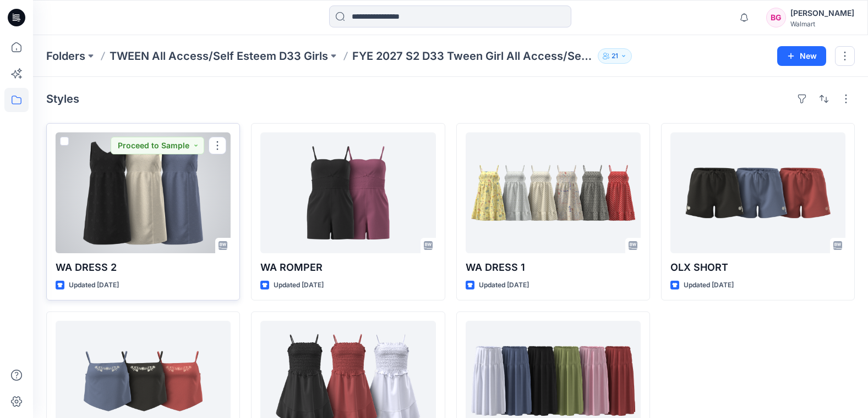 The width and height of the screenshot is (868, 418). What do you see at coordinates (66, 56) in the screenshot?
I see `p: Folders` at bounding box center [66, 56].